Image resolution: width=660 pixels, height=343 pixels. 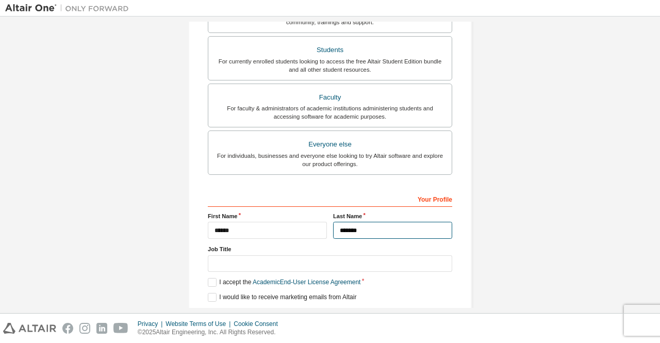 I want to click on label: I would like to receive marketing emails from Altair, so click(x=282, y=297).